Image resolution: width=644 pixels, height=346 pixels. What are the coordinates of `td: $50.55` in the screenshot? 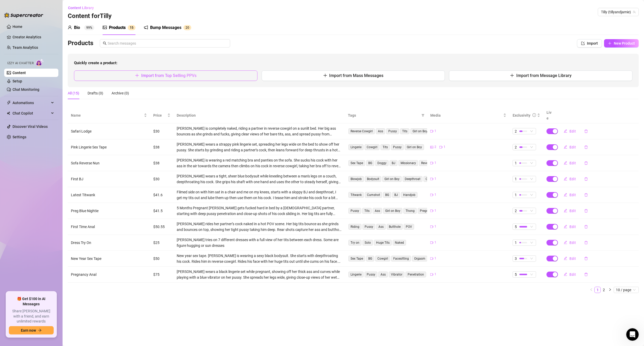 It's located at (162, 227).